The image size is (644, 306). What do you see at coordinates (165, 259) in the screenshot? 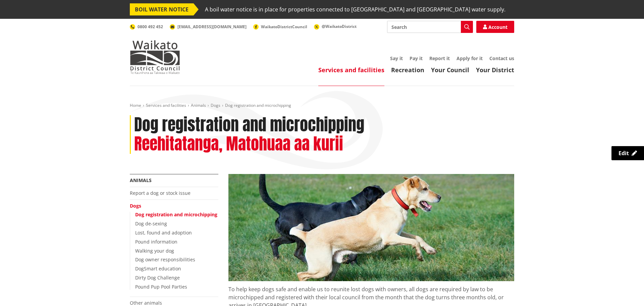
I see `a: Dog owner responsibilities` at bounding box center [165, 259].